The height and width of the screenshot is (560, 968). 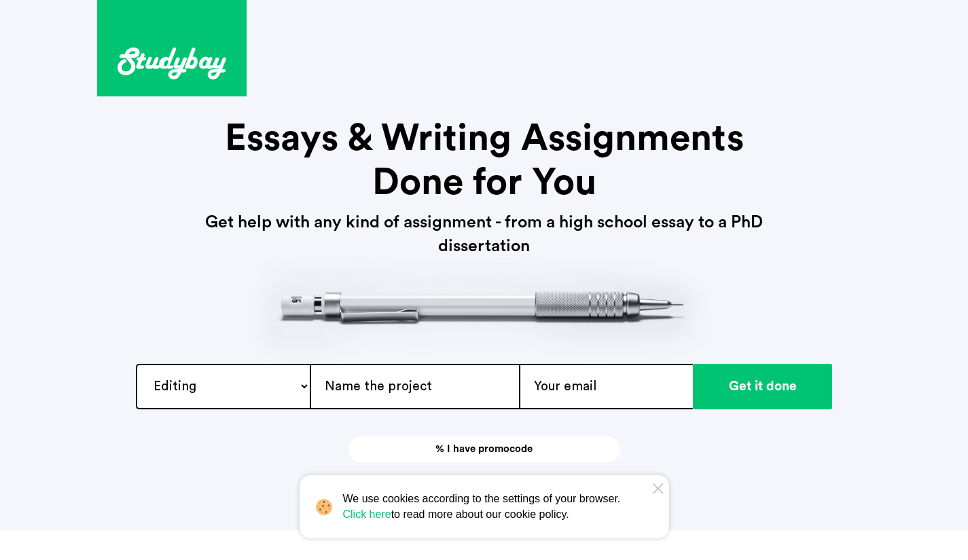 What do you see at coordinates (484, 161) in the screenshot?
I see `h1: Essays & Writing Assignments Done for You` at bounding box center [484, 161].